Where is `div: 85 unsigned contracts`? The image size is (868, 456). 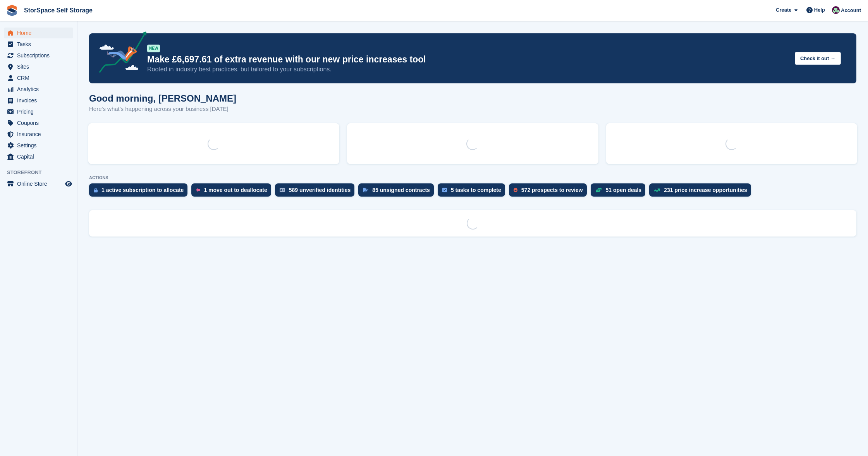 div: 85 unsigned contracts is located at coordinates (401, 190).